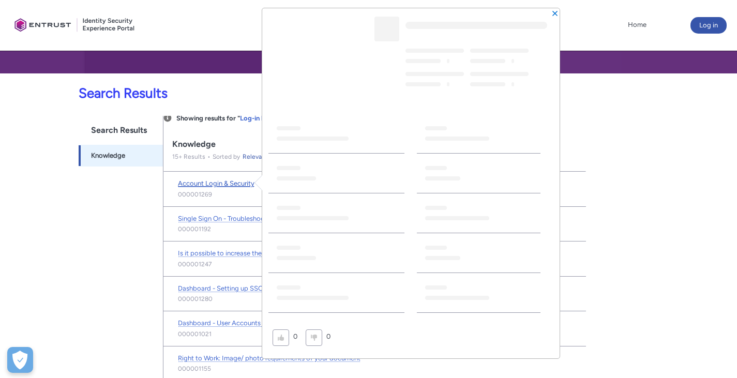 Image resolution: width=737 pixels, height=378 pixels. What do you see at coordinates (194, 264) in the screenshot?
I see `lightning-formatted-text: 000001247` at bounding box center [194, 264].